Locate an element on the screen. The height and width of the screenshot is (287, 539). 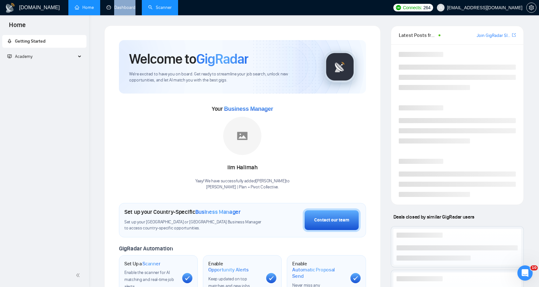
span: Automatic Proposal Send is located at coordinates (319, 272).